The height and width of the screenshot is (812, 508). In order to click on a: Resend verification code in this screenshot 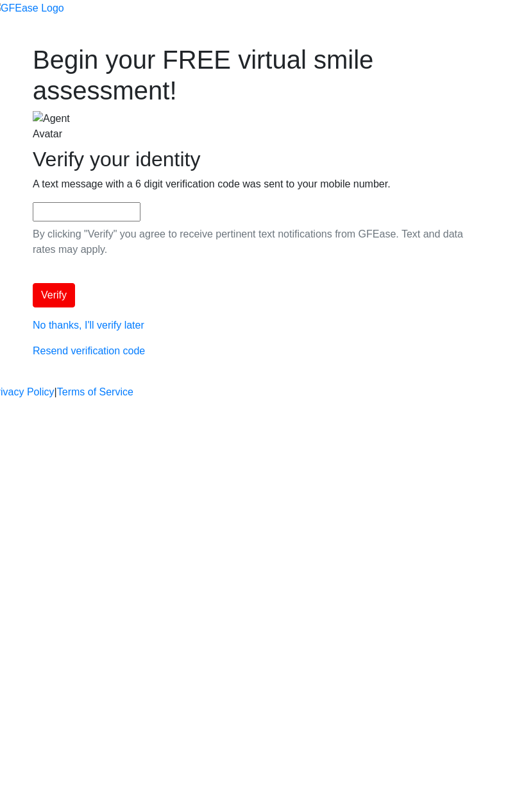, I will do `click(88, 351)`.